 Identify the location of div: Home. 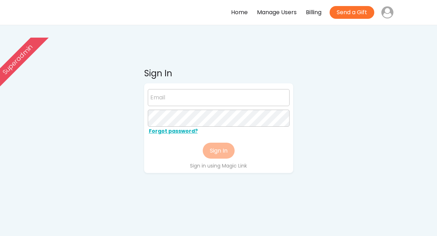
(239, 12).